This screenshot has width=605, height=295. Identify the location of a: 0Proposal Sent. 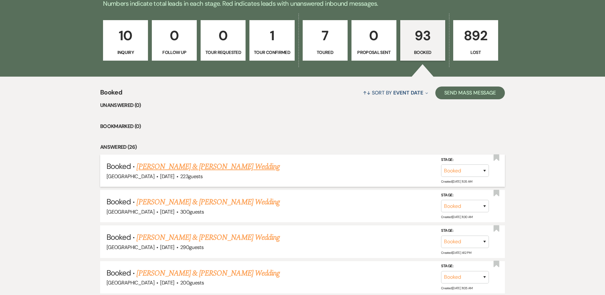
(374, 41).